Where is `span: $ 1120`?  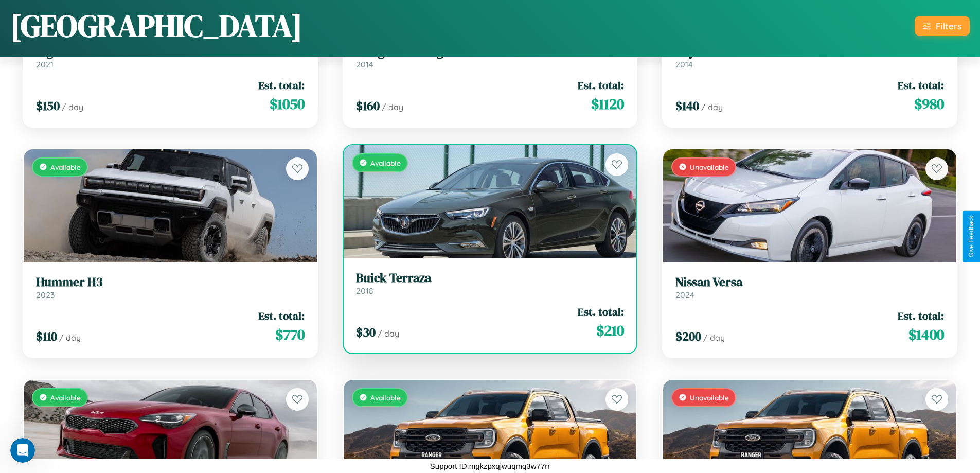
span: $ 1120 is located at coordinates (608, 104).